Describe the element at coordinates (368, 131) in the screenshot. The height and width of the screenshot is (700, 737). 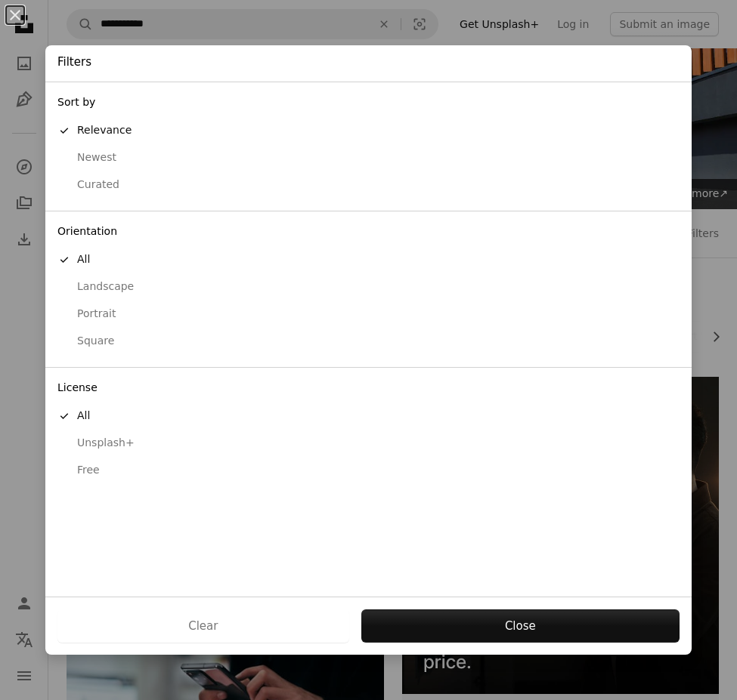
I see `div: Relevance` at that location.